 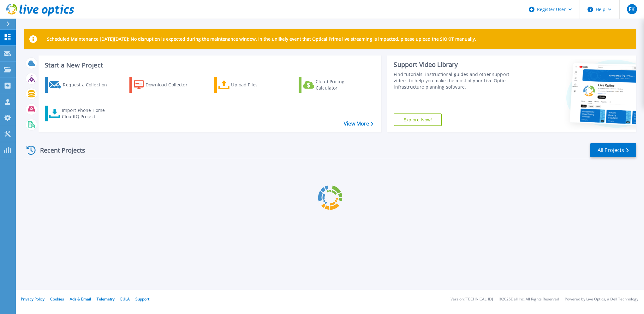 I want to click on div: Recent Projects, so click(x=59, y=150).